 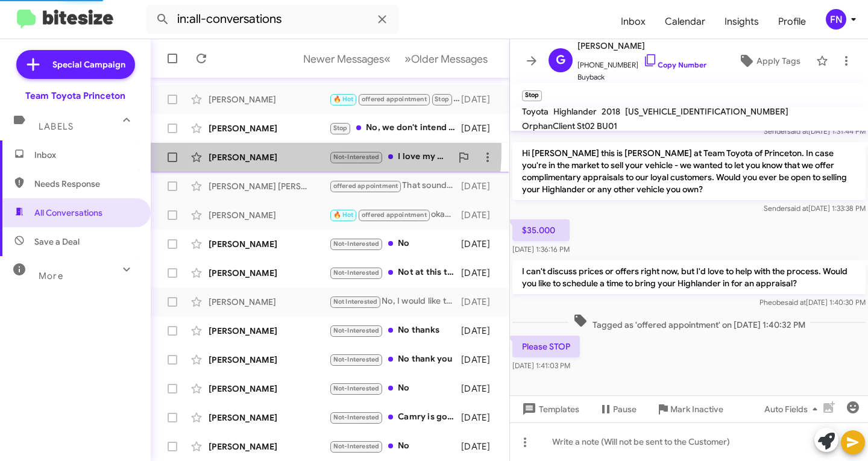 What do you see at coordinates (51, 276) in the screenshot?
I see `span: More` at bounding box center [51, 276].